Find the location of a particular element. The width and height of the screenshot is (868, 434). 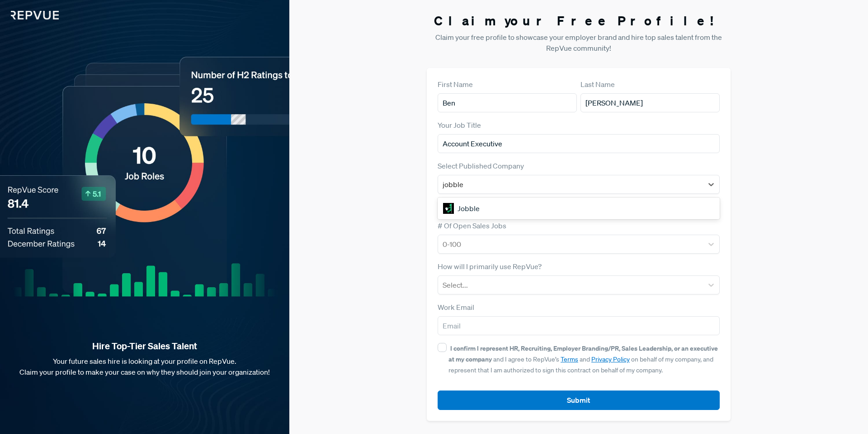

p: Your future sales hire is looking at your profile on RepVue. Claim your profile to make your case... is located at coordinates (145, 366).